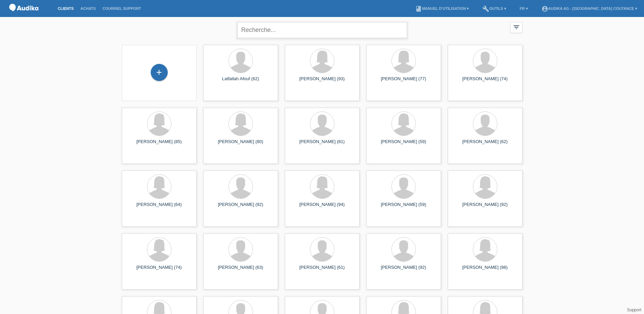  What do you see at coordinates (419, 9) in the screenshot?
I see `i: book` at bounding box center [419, 9].